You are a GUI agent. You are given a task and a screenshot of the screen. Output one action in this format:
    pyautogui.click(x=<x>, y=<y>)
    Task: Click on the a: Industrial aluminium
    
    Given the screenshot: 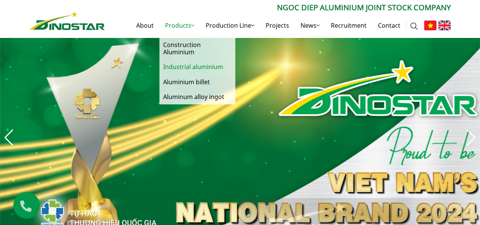 What is the action you would take?
    pyautogui.click(x=197, y=67)
    